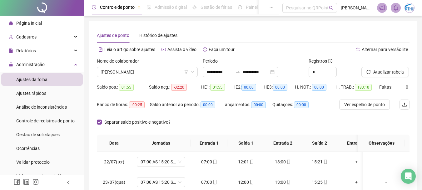  I want to click on span: Administração, so click(30, 64).